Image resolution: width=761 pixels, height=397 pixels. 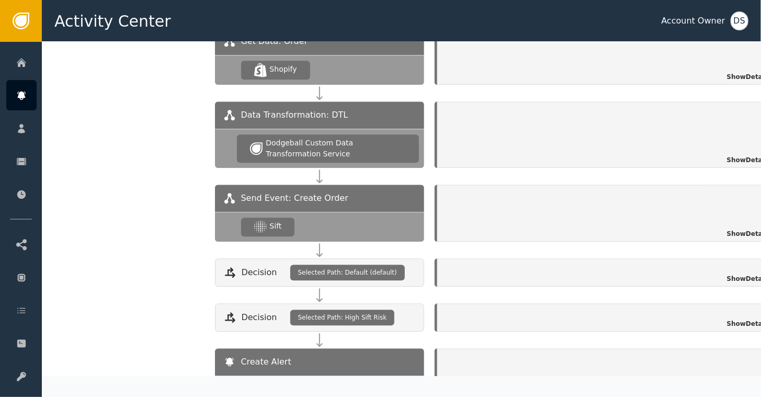 What do you see at coordinates (343, 318) in the screenshot?
I see `span: Selected Path: High Sift Risk` at bounding box center [343, 318].